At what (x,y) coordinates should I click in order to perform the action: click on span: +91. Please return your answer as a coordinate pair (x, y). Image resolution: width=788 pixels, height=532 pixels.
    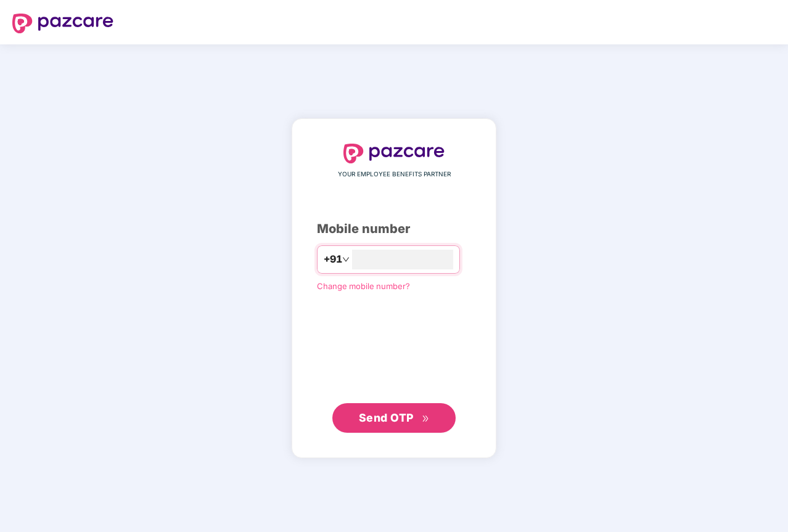
    Looking at the image, I should click on (333, 259).